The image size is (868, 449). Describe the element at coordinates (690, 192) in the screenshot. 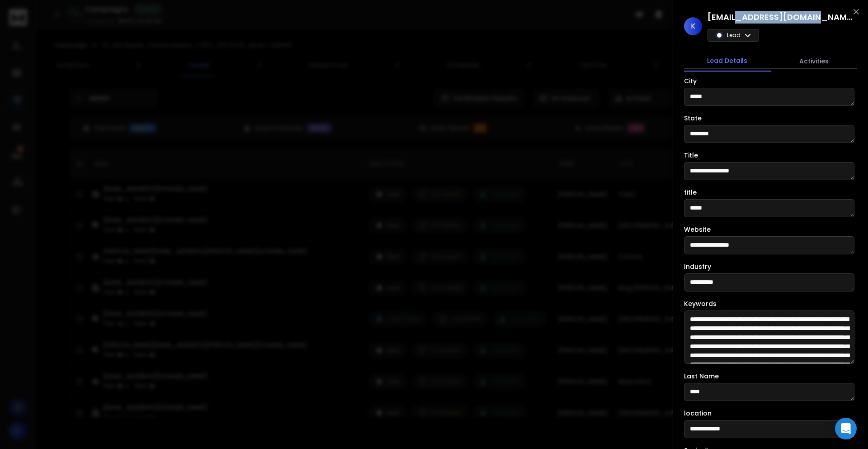

I see `label: title` at that location.